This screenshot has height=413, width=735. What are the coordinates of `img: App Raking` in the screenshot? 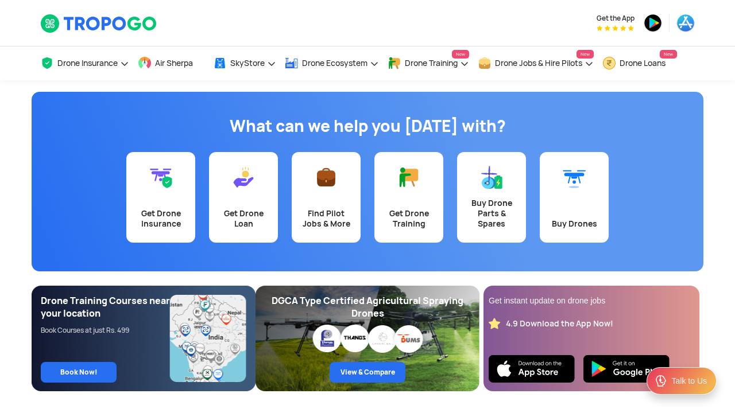 It's located at (615, 28).